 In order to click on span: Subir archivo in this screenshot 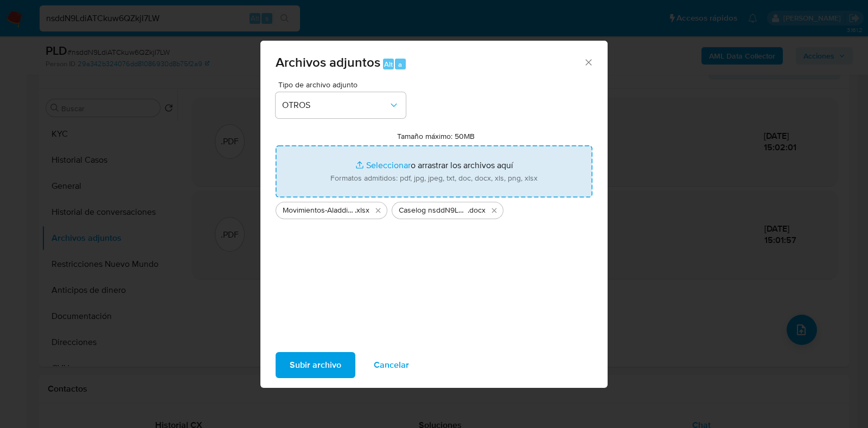, I will do `click(315, 366)`.